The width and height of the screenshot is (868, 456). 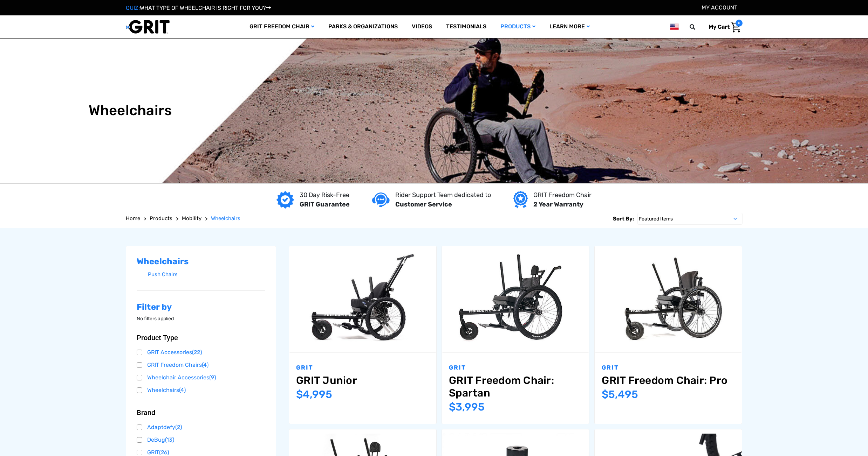 I want to click on span: $5,495, so click(x=620, y=394).